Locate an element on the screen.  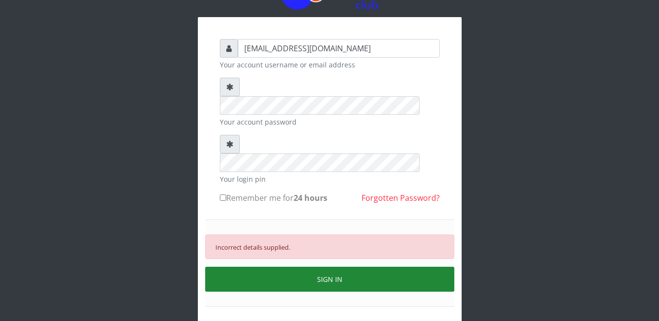
button: SIGN IN is located at coordinates (330, 279).